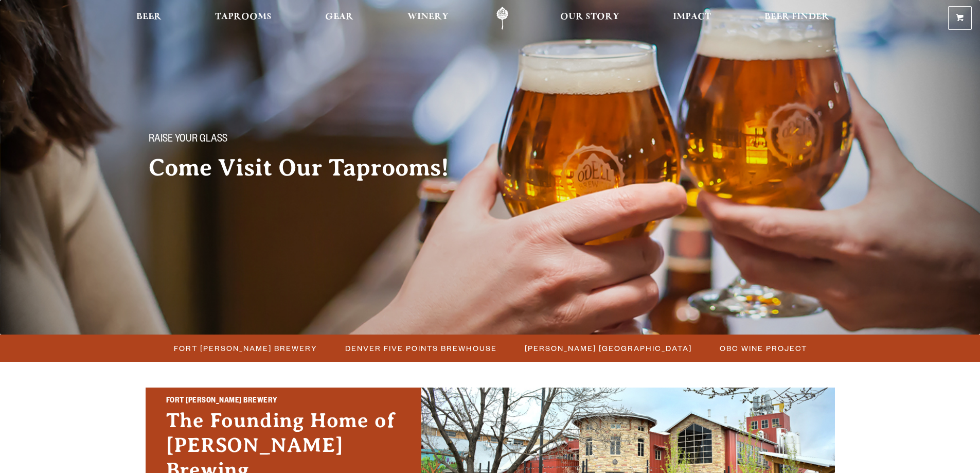 This screenshot has width=980, height=473. I want to click on span: Impact, so click(691, 17).